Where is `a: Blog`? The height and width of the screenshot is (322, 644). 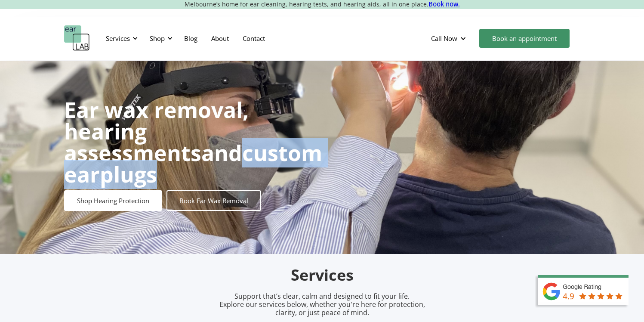
a: Blog is located at coordinates (191, 38).